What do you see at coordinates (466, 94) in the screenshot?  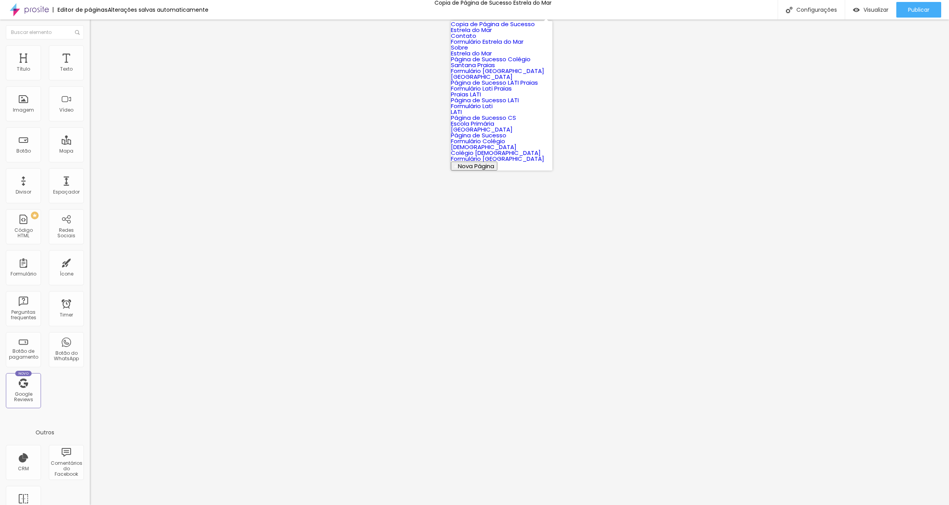 I see `a: Praias LATI` at bounding box center [466, 94].